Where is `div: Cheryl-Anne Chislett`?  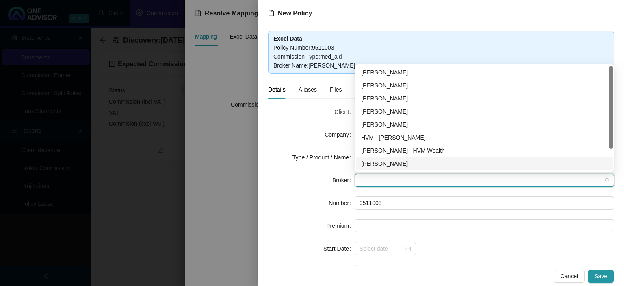
div: Cheryl-Anne Chislett is located at coordinates (484, 85).